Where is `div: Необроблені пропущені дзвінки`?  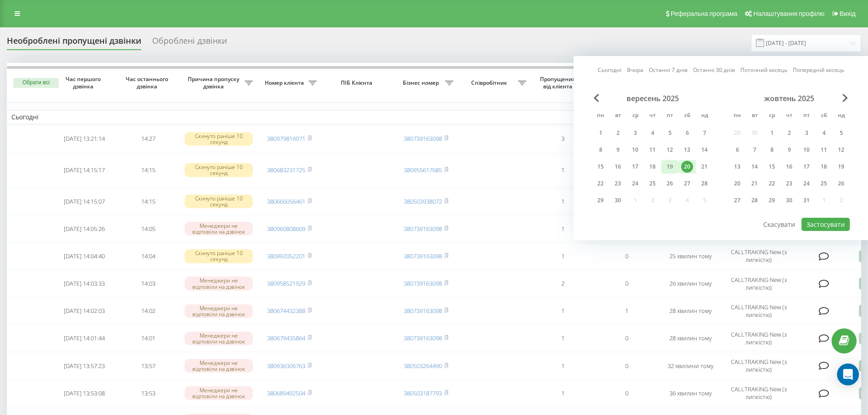
div: Необроблені пропущені дзвінки is located at coordinates (74, 43).